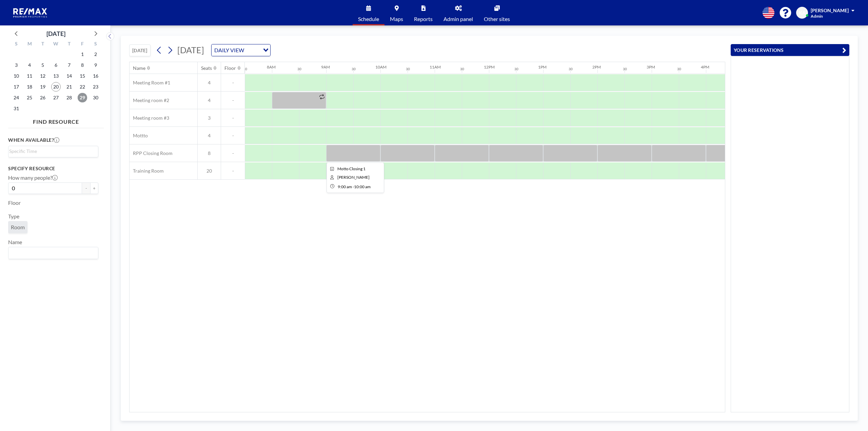  I want to click on span: Monday, August 25, 2025, so click(29, 97).